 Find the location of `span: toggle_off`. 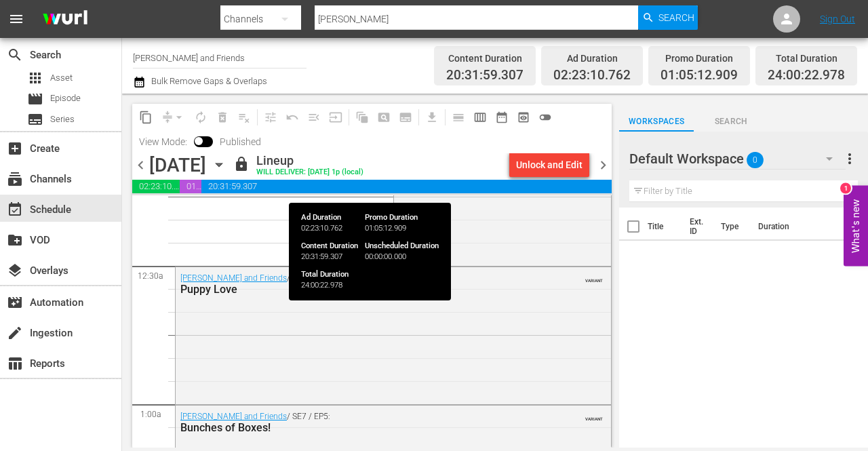

span: toggle_off is located at coordinates (545, 117).